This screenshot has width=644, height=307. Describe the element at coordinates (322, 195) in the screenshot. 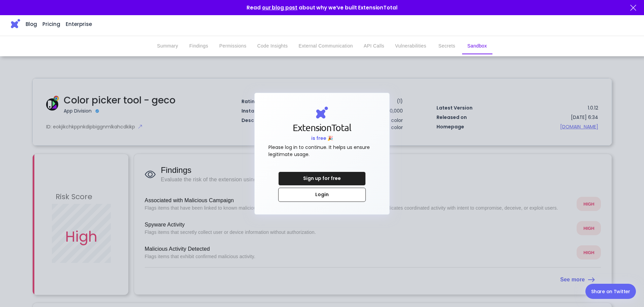

I see `div: Login` at that location.